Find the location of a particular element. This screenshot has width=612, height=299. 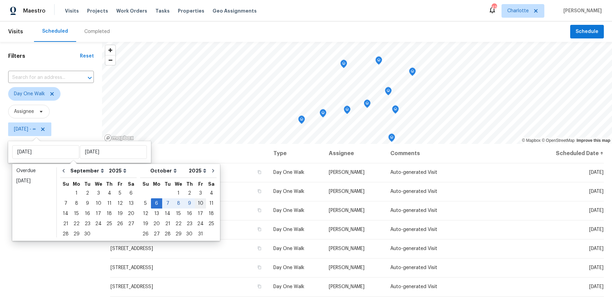

div: 16 is located at coordinates (87, 214).